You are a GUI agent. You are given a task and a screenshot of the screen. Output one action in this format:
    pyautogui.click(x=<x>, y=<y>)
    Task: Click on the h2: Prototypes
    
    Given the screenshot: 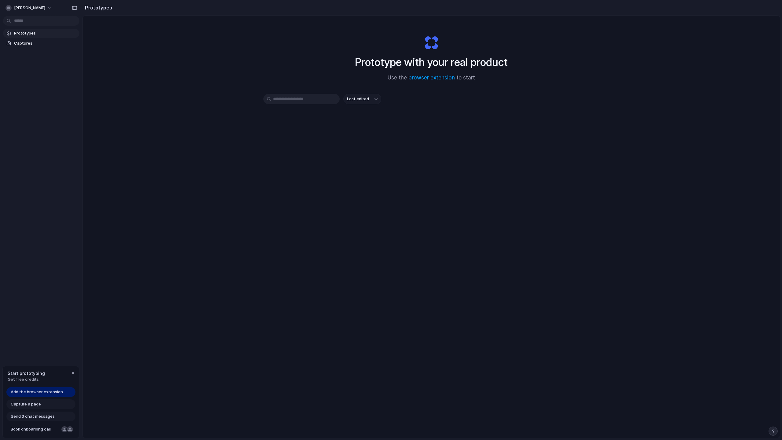 What is the action you would take?
    pyautogui.click(x=97, y=8)
    